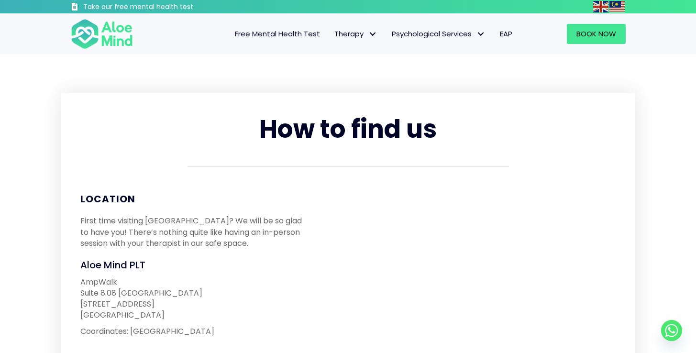 The image size is (696, 353). What do you see at coordinates (157, 8) in the screenshot?
I see `a: Take our free mental health test` at bounding box center [157, 8].